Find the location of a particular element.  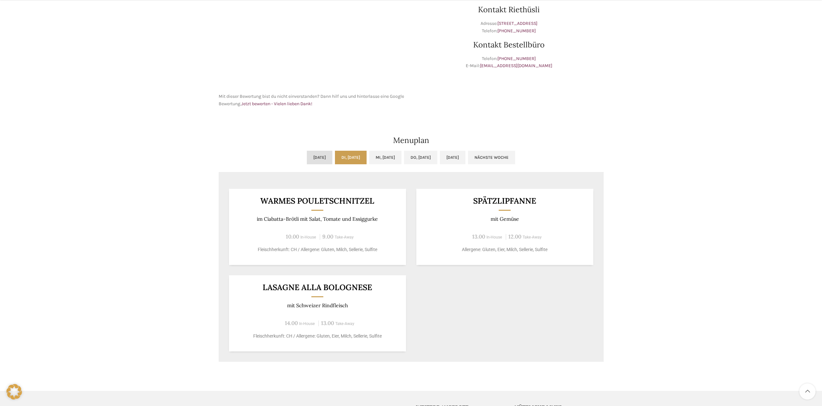

h2: Kontakt Riethüsli is located at coordinates (509, 10).